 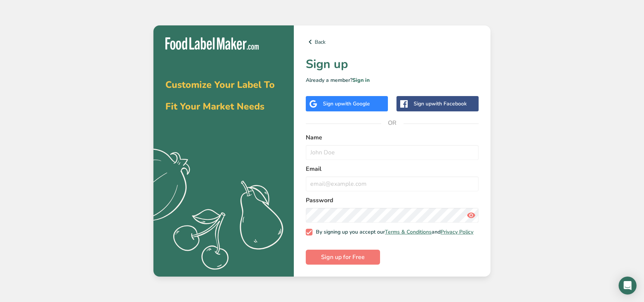 What do you see at coordinates (392, 200) in the screenshot?
I see `label: Password` at bounding box center [392, 200].